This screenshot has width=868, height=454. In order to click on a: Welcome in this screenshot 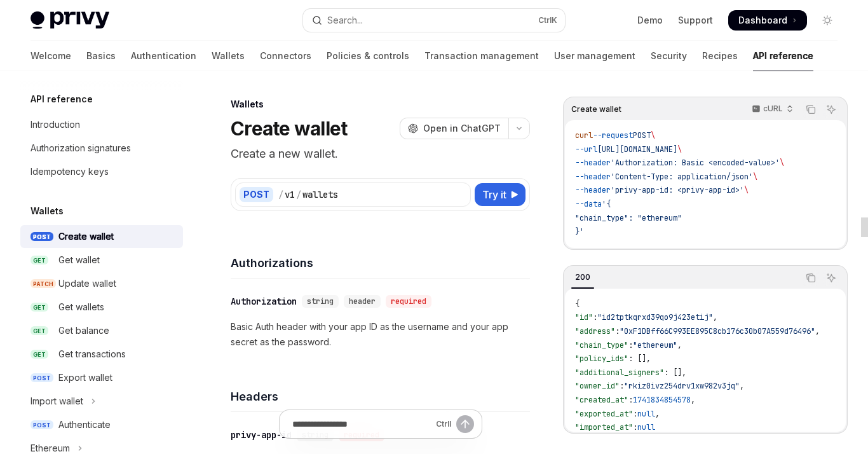, I will do `click(51, 56)`.